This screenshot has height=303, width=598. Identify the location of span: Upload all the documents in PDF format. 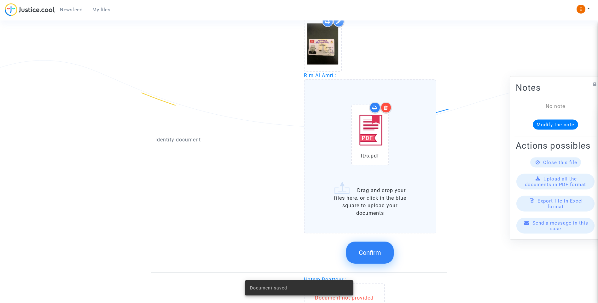
(555, 182).